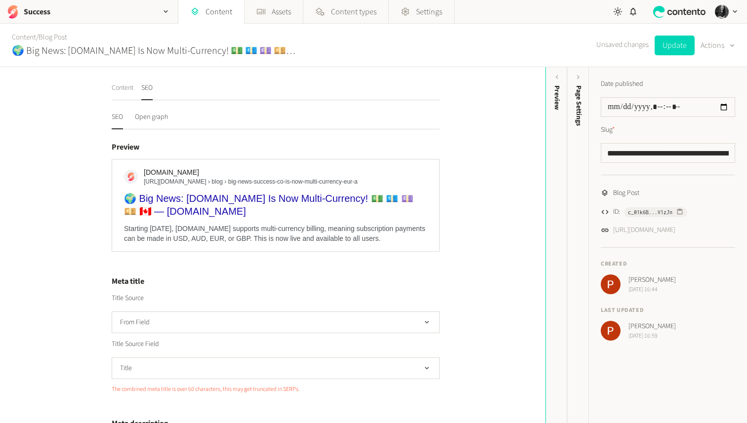 Image resolution: width=747 pixels, height=423 pixels. Describe the element at coordinates (718, 45) in the screenshot. I see `button: Actions` at that location.